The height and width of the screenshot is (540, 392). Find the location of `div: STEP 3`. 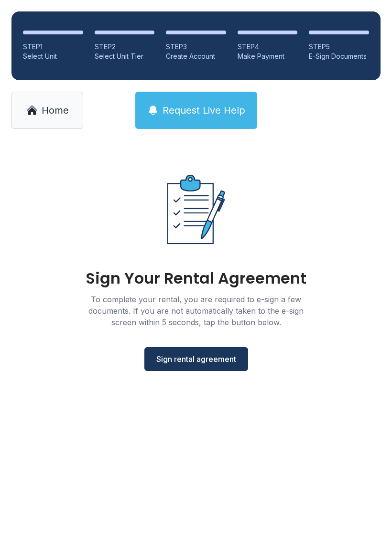

div: STEP 3 is located at coordinates (196, 47).